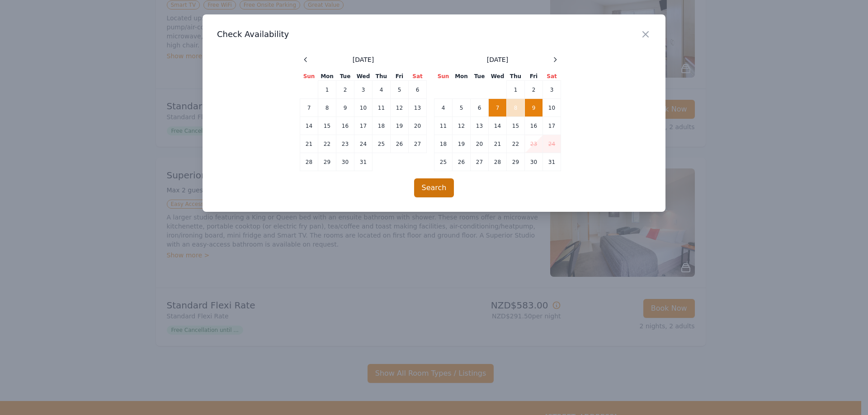  Describe the element at coordinates (434, 34) in the screenshot. I see `h3: Check Availability` at that location.